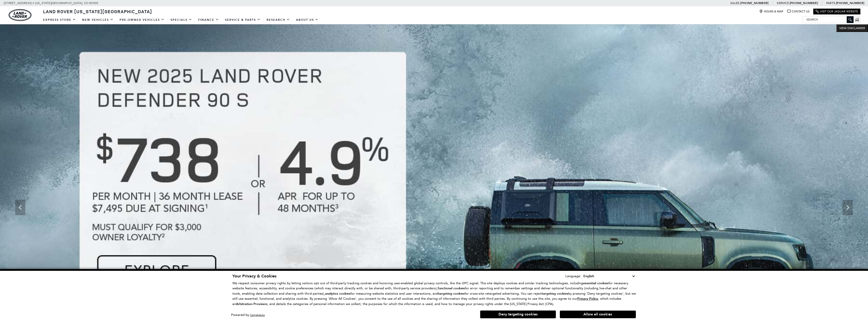 The width and height of the screenshot is (868, 322). Describe the element at coordinates (20, 15) in the screenshot. I see `img: Land Rover` at that location.